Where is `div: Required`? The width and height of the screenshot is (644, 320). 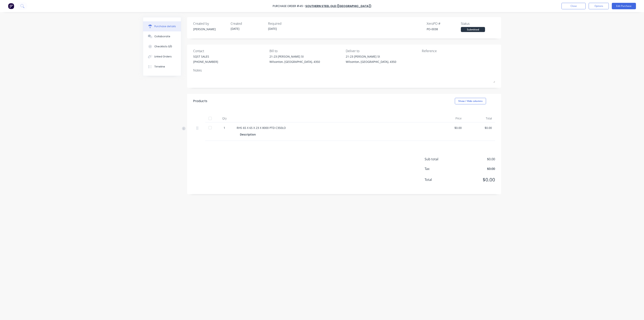 div: Required is located at coordinates (285, 24).